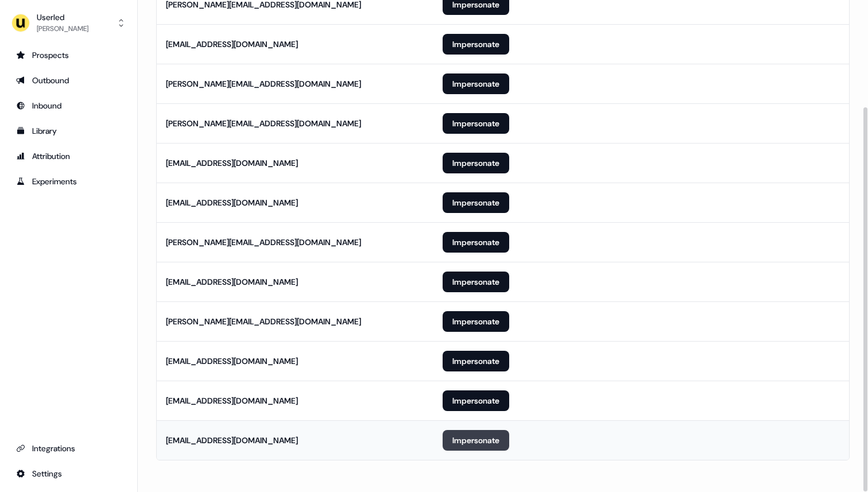 This screenshot has height=492, width=868. Describe the element at coordinates (69, 55) in the screenshot. I see `a: Go to prospects` at that location.